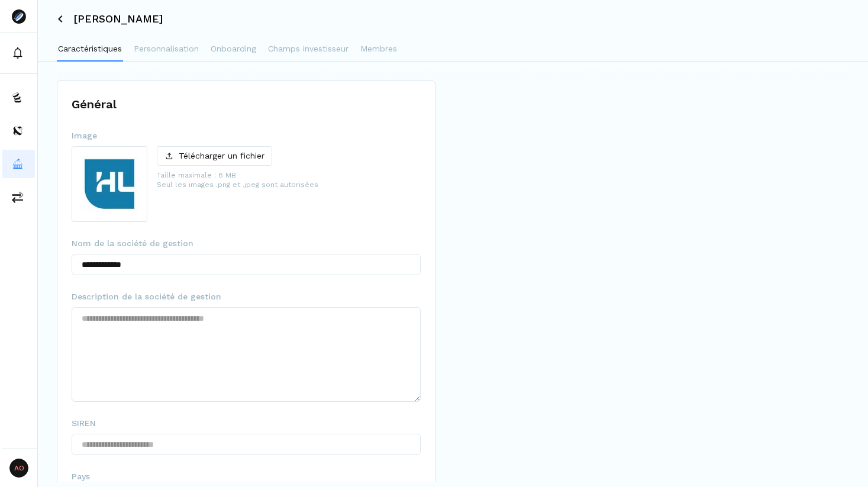 The width and height of the screenshot is (868, 487). Describe the element at coordinates (18, 197) in the screenshot. I see `button: commissions` at that location.